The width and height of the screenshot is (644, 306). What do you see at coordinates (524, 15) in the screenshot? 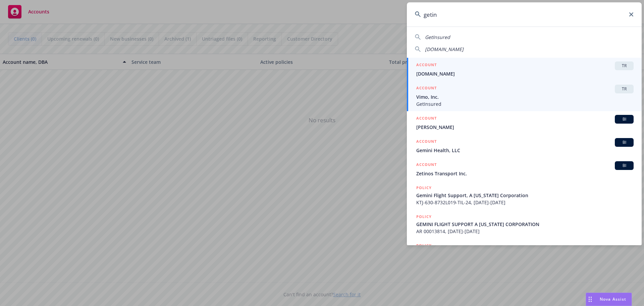
I see `input: Search...` at bounding box center [524, 15].